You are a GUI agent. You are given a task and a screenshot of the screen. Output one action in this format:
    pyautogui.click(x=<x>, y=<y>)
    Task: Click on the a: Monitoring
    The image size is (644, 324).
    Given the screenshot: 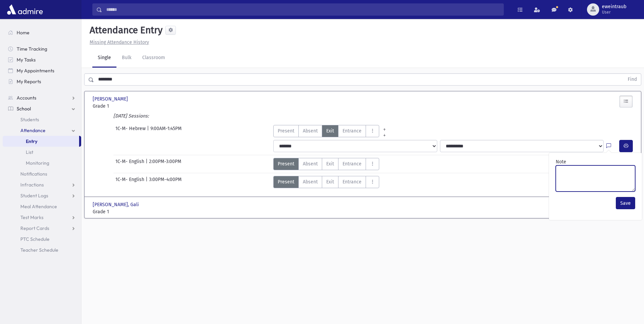 What is the action you would take?
    pyautogui.click(x=42, y=163)
    